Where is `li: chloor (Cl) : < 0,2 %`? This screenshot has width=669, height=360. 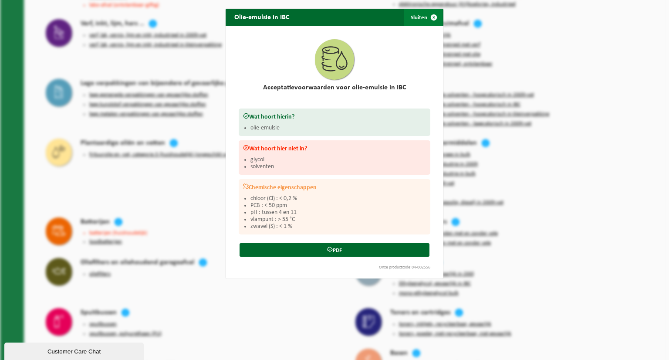
li: chloor (Cl) : < 0,2 % is located at coordinates (338, 199).